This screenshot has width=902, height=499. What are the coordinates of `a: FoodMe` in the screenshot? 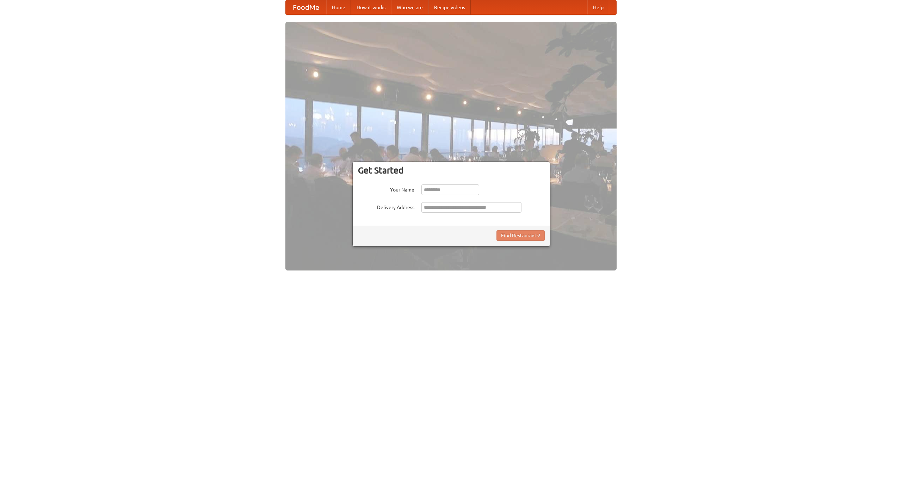 It's located at (306, 7).